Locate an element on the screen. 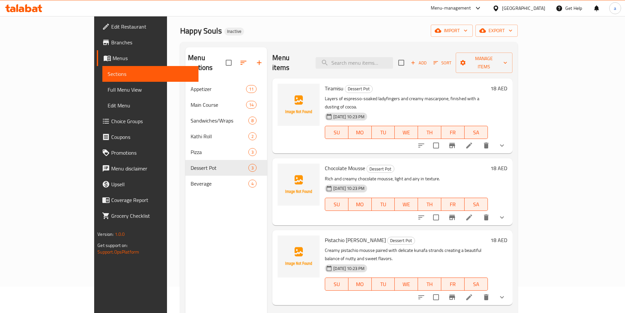 The width and height of the screenshot is (625, 313). button: Add section is located at coordinates (259, 63).